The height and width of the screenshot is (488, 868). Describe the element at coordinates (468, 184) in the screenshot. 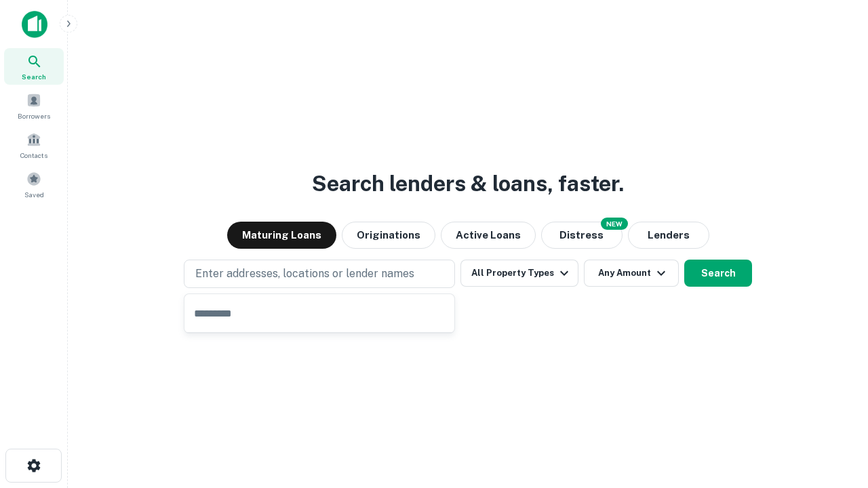

I see `h3: Search lenders & loans, faster.` at that location.